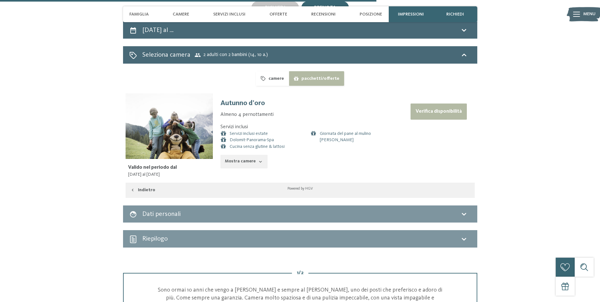 Image resolution: width=600 pixels, height=302 pixels. Describe the element at coordinates (300, 188) in the screenshot. I see `div: Powered by HGV` at that location.